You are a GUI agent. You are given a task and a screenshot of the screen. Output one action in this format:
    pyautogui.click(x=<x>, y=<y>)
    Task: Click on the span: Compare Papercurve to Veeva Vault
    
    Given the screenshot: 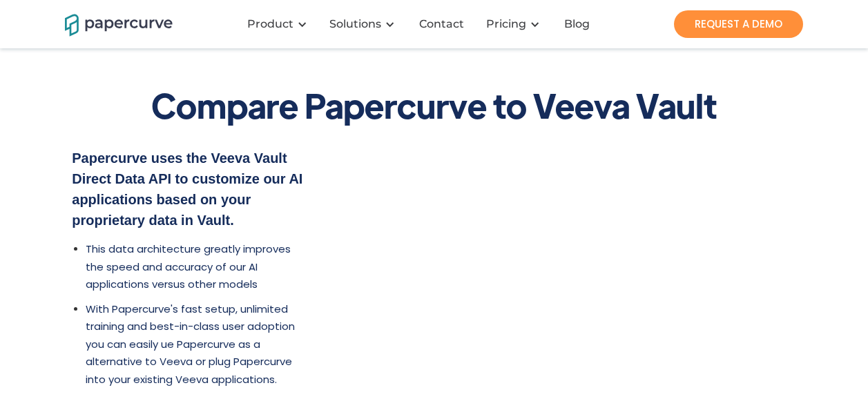 What is the action you would take?
    pyautogui.click(x=434, y=105)
    